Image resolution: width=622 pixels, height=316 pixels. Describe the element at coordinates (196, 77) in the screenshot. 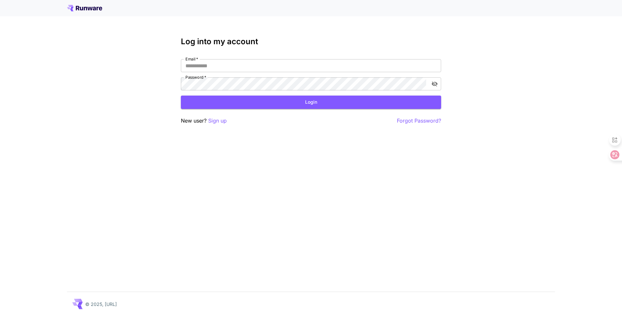

I see `label: Password` at that location.